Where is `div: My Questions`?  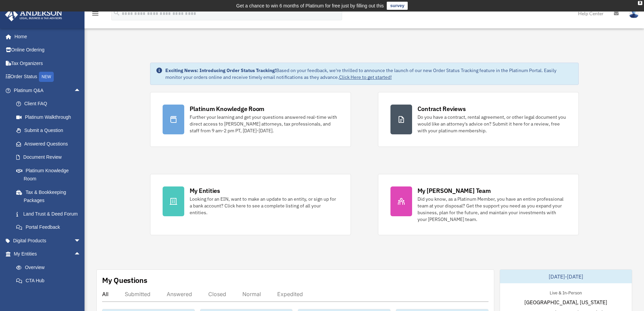 div: My Questions is located at coordinates (125, 280).